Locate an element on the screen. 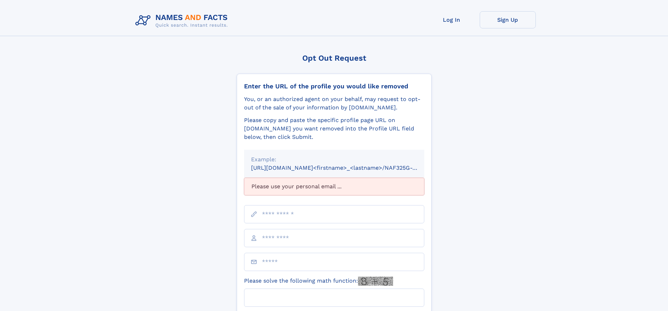 The image size is (668, 311). div: Opt Out Request is located at coordinates (334, 58).